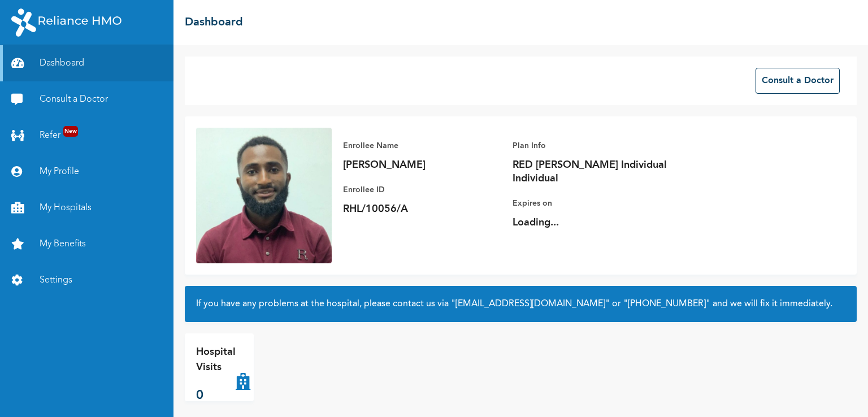  What do you see at coordinates (70, 131) in the screenshot?
I see `span: New` at bounding box center [70, 131].